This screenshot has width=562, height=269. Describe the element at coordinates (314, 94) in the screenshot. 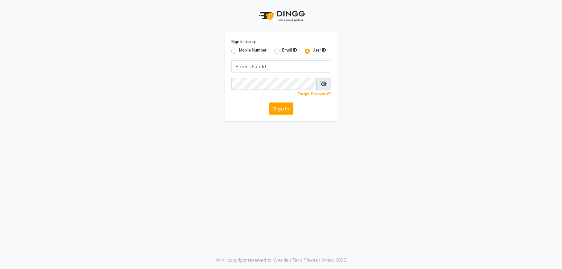

I see `a: Forgot Password?` at that location.